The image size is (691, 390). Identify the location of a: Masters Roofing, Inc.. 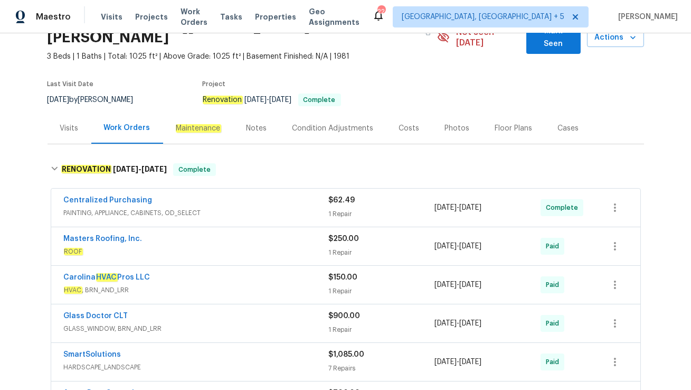
(103, 239).